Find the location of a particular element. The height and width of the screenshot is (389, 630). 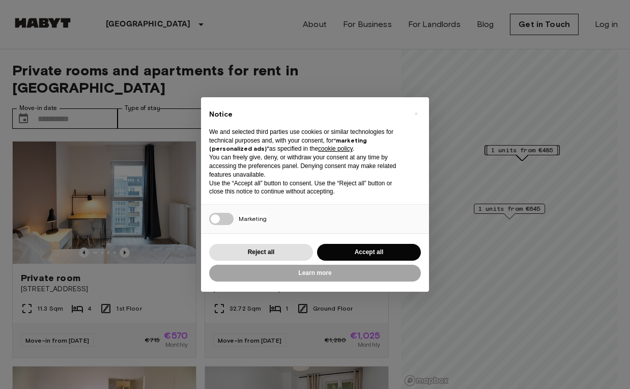

p: Use the “Accept all” button to consent. Use the “Reject all” button or close this notice to conti... is located at coordinates (307, 188).